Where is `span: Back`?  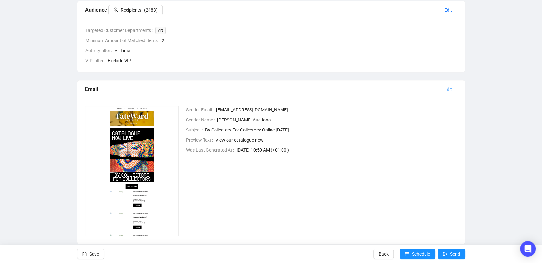
span: Back is located at coordinates (383, 254).